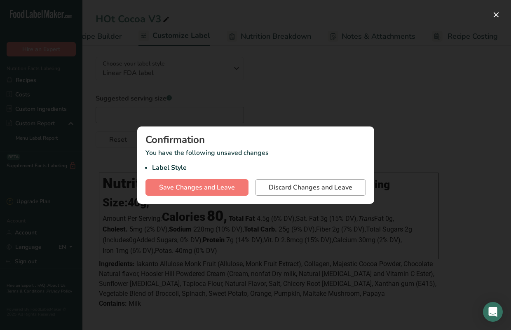 This screenshot has height=330, width=511. Describe the element at coordinates (310, 187) in the screenshot. I see `button: Discard Changes and Leave` at that location.